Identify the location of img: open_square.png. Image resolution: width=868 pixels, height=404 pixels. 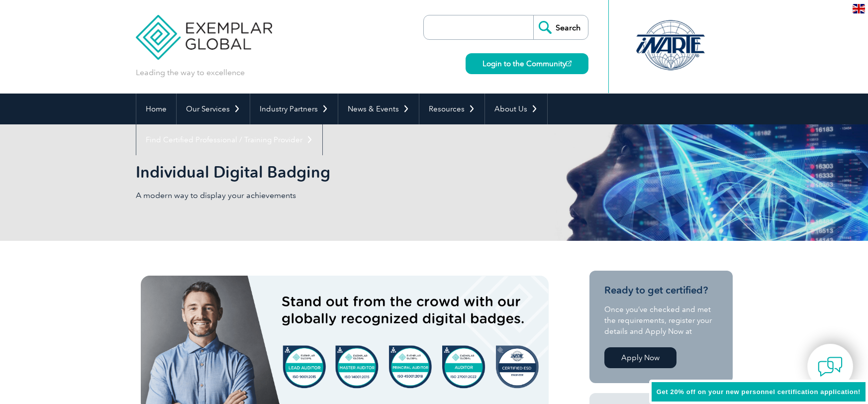
(568, 63).